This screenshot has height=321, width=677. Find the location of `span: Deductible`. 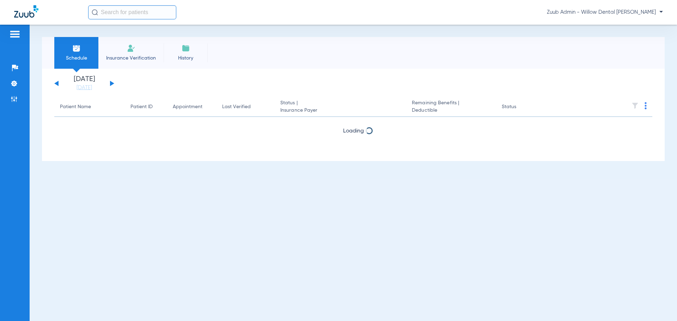

span: Deductible is located at coordinates (451, 110).